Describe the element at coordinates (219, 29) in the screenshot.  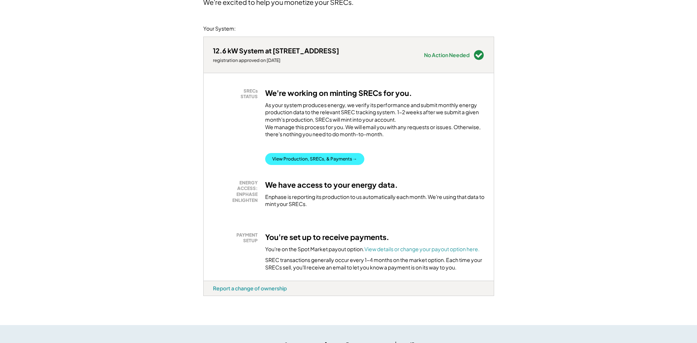
I see `div: Your System:` at that location.